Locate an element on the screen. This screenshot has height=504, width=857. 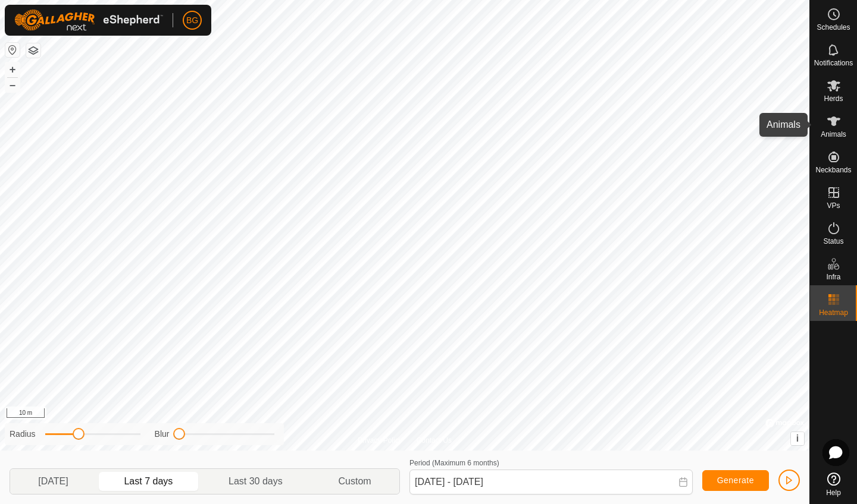
span: Generate is located at coordinates (735, 481).